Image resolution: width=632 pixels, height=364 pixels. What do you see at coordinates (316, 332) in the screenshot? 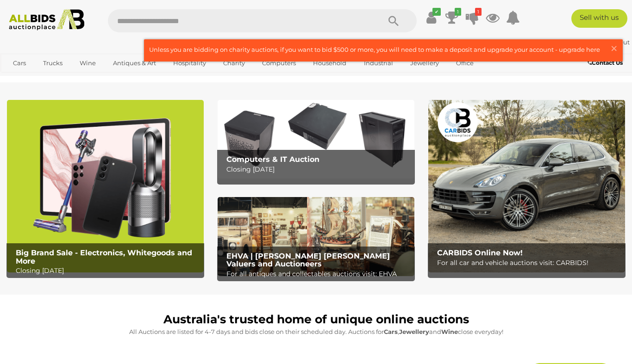
I see `p: All Auctions are listed for 4-7 days and bids close on their scheduled day. Auctions for , and cl...` at bounding box center [316, 332].